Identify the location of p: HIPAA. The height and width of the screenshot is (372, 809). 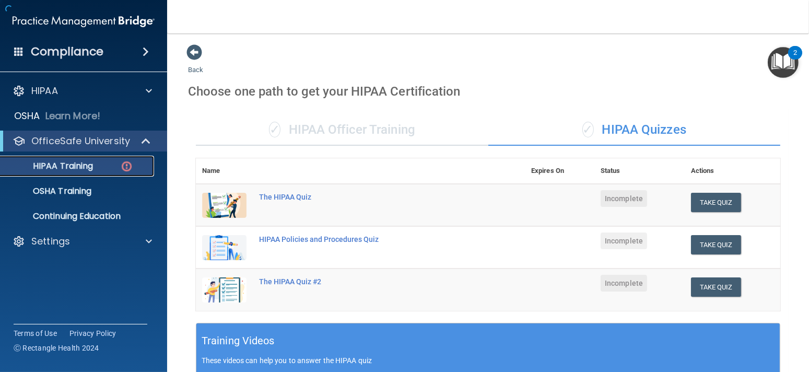
(44, 91).